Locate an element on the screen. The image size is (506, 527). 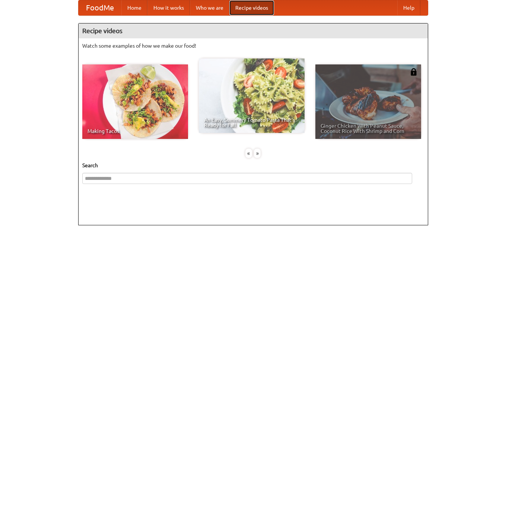
span: Making Tacos is located at coordinates (135, 131).